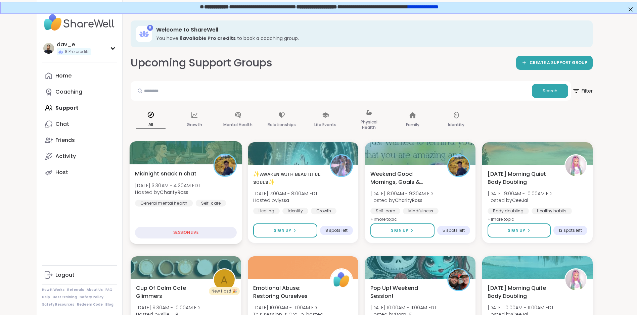  I want to click on a: Referrals, so click(76, 290).